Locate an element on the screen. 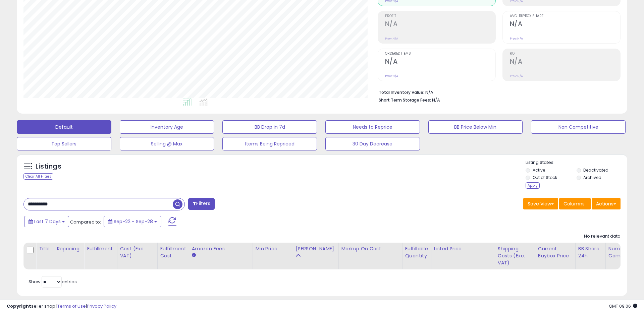  b: Short Term Storage Fees: is located at coordinates (405, 100).